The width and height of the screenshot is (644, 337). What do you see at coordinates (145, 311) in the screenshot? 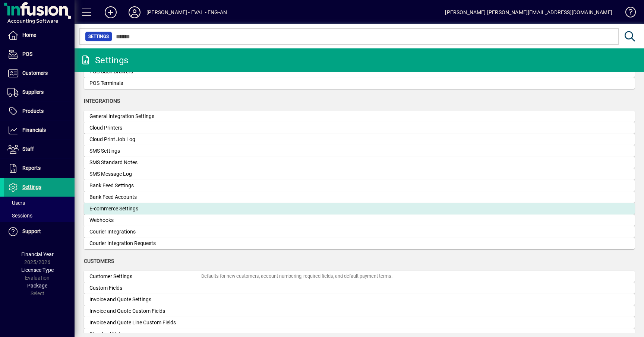
I see `div: Invoice and Quote Custom Fields` at bounding box center [145, 311].